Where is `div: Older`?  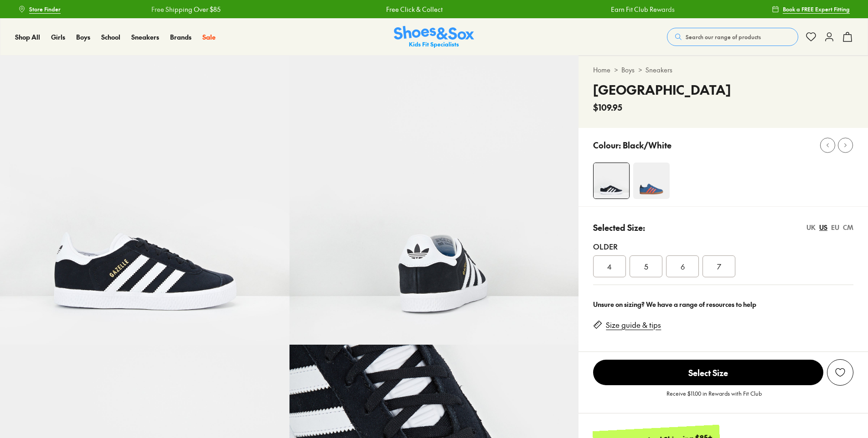 div: Older is located at coordinates (723, 246).